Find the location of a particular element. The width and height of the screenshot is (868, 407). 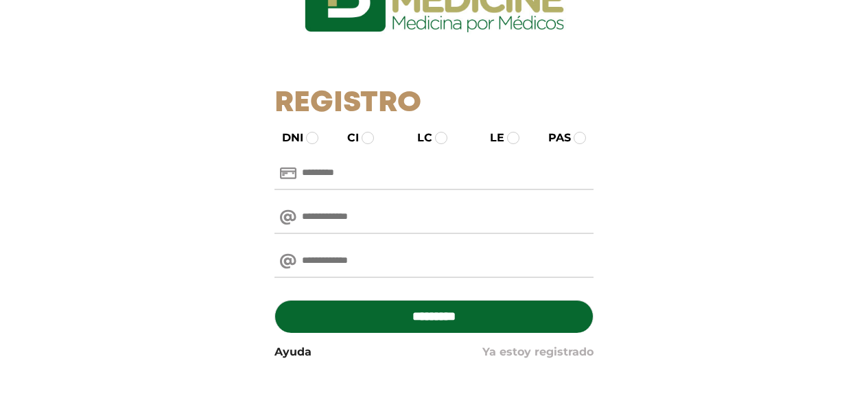

a: Ayuda is located at coordinates (293, 352).